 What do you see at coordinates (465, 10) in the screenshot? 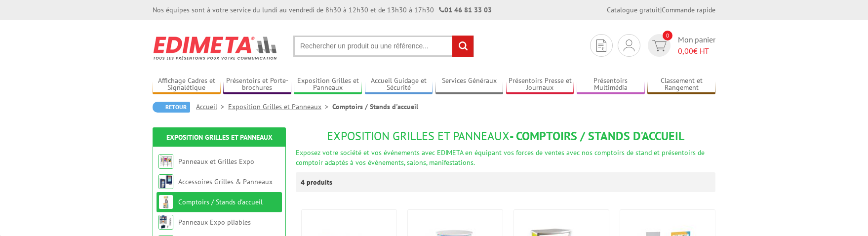
I see `strong: 01 46 81 33 03` at bounding box center [465, 10].